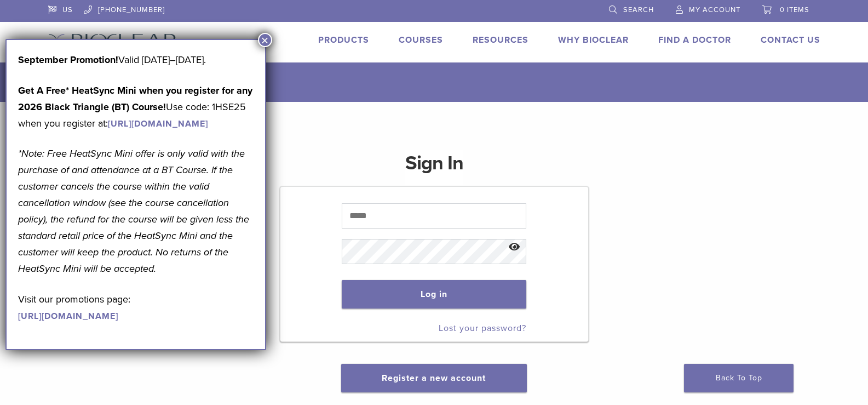 This screenshot has height=405, width=868. I want to click on p: Visit our promotions page:, so click(136, 307).